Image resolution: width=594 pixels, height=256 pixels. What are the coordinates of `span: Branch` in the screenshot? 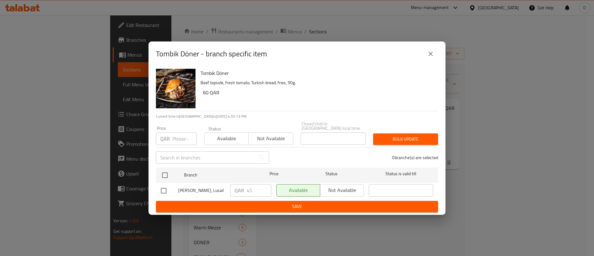 It's located at (216, 175).